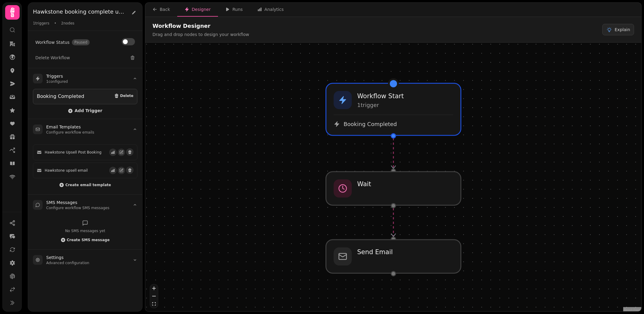 The width and height of the screenshot is (644, 314). What do you see at coordinates (85, 111) in the screenshot?
I see `button: Add Trigger` at bounding box center [85, 111].